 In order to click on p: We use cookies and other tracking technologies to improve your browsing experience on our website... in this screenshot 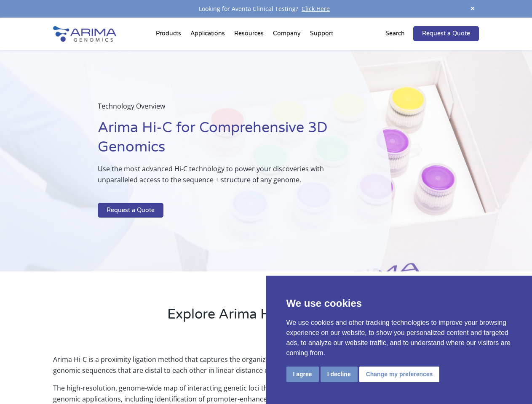, I will do `click(399, 338)`.